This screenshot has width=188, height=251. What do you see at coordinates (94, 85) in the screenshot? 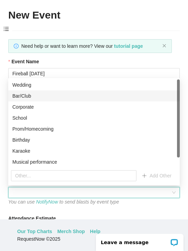
I see `div: Wedding` at bounding box center [94, 85].